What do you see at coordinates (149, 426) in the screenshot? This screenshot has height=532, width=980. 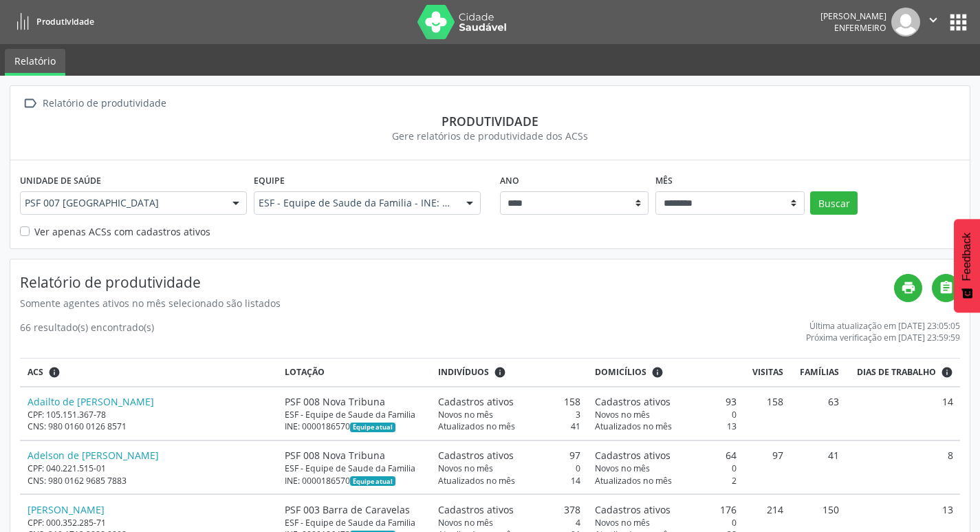 I see `div: CNS: 980 0160 0126 8571` at bounding box center [149, 426].